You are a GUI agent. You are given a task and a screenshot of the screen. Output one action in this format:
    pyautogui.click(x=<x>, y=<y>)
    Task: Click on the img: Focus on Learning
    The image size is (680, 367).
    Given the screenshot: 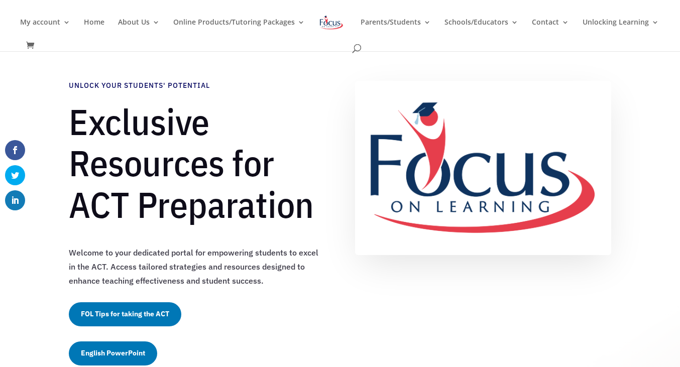 What is the action you would take?
    pyautogui.click(x=331, y=23)
    